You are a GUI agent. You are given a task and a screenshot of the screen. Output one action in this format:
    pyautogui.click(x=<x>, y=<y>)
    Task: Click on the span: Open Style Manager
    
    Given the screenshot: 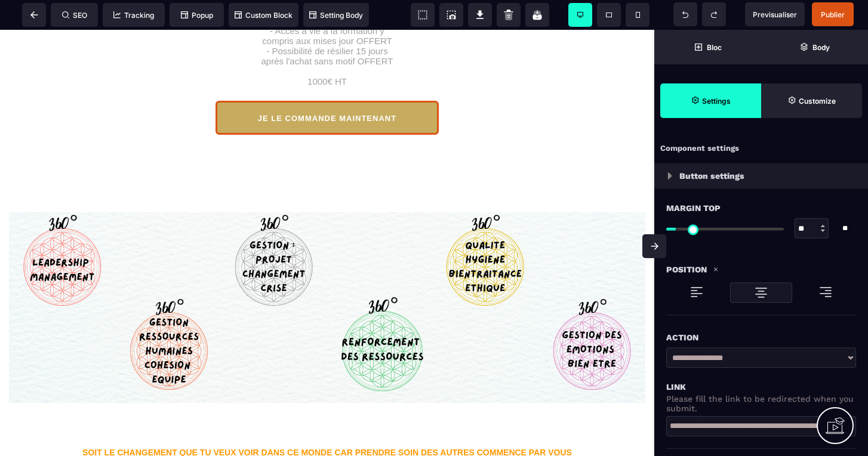 What is the action you would take?
    pyautogui.click(x=811, y=100)
    